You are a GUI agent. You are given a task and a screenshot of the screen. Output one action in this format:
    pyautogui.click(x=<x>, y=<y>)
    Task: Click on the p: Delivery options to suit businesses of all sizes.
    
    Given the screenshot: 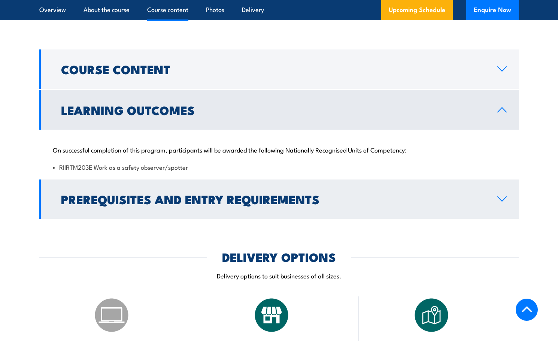 What is the action you would take?
    pyautogui.click(x=279, y=275)
    